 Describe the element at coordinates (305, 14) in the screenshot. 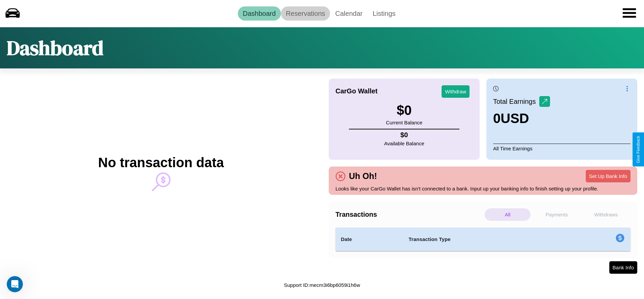

I see `a: Reservations` at that location.